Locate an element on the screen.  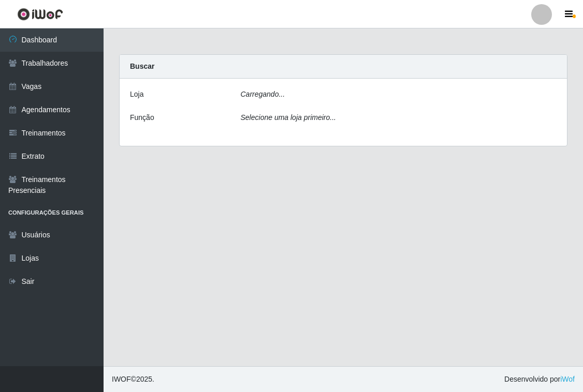
i: Carregando... is located at coordinates (263, 94).